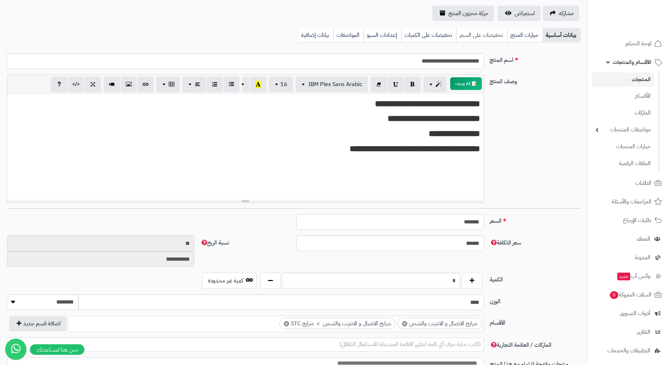 This screenshot has width=670, height=365. Describe the element at coordinates (643, 183) in the screenshot. I see `span: الطلبات` at that location.